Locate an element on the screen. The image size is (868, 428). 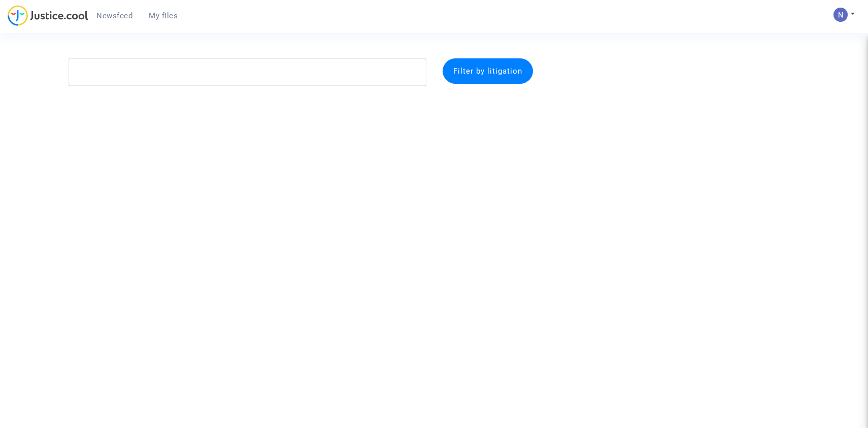
a: My files is located at coordinates (163, 16).